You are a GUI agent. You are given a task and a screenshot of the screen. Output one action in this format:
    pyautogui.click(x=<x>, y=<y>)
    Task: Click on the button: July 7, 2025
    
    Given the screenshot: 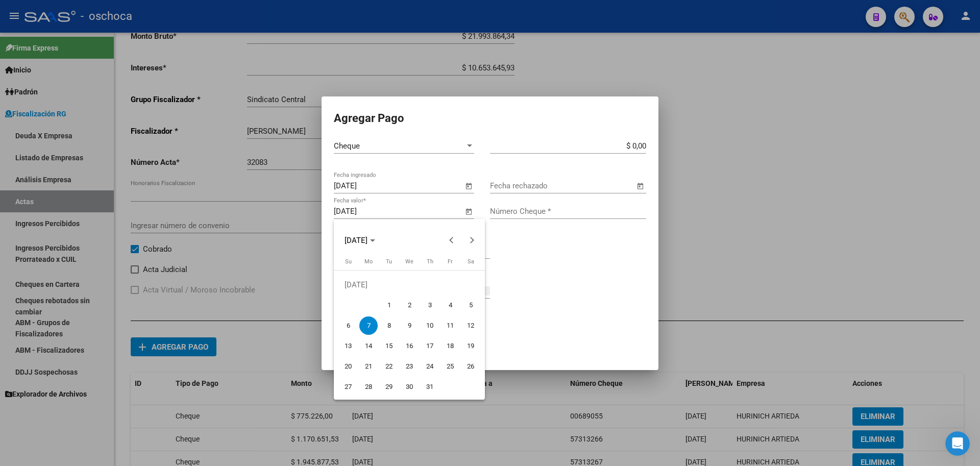 What is the action you would take?
    pyautogui.click(x=369, y=326)
    